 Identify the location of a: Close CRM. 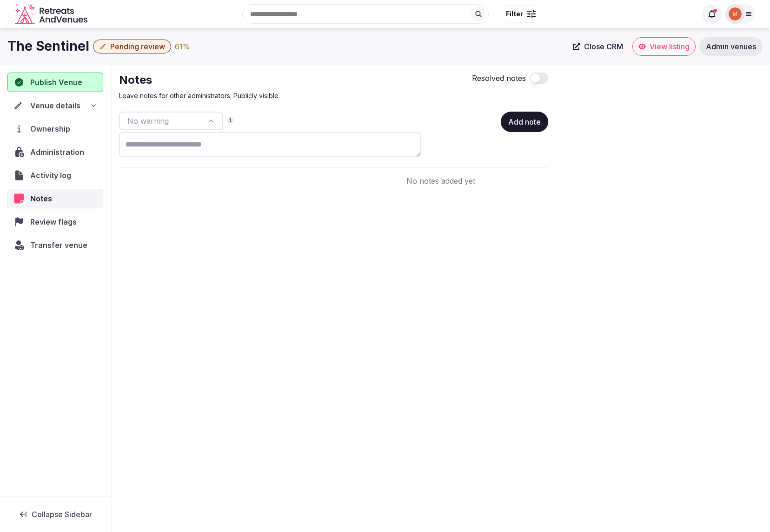
(598, 47).